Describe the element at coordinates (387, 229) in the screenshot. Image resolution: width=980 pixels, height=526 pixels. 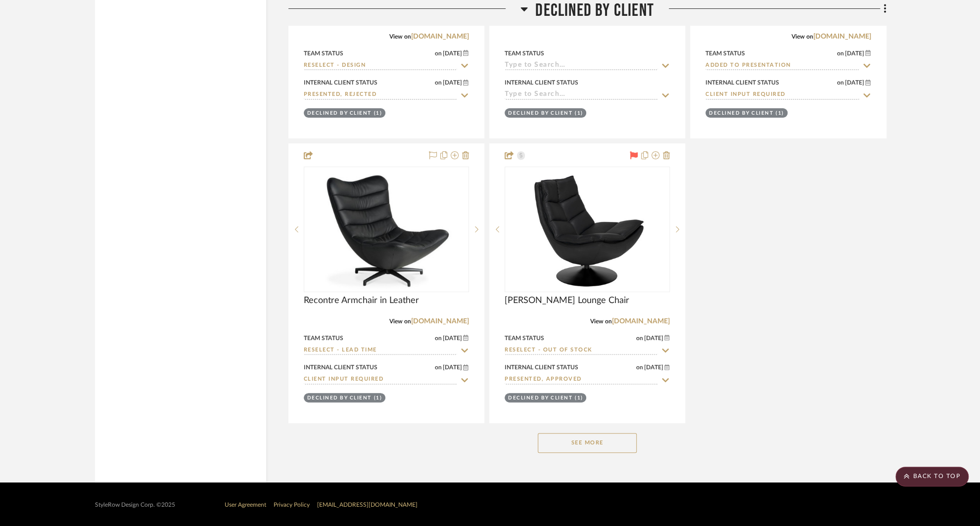
I see `div: 0` at that location.